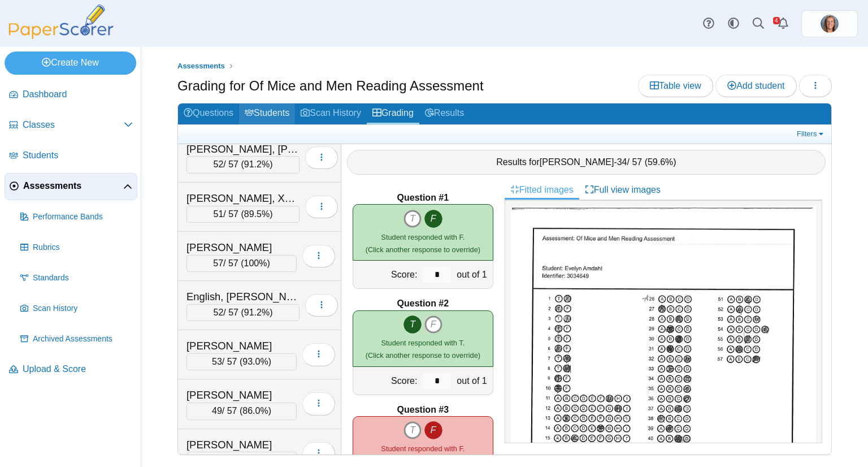  Describe the element at coordinates (76, 278) in the screenshot. I see `a: Standards` at that location.